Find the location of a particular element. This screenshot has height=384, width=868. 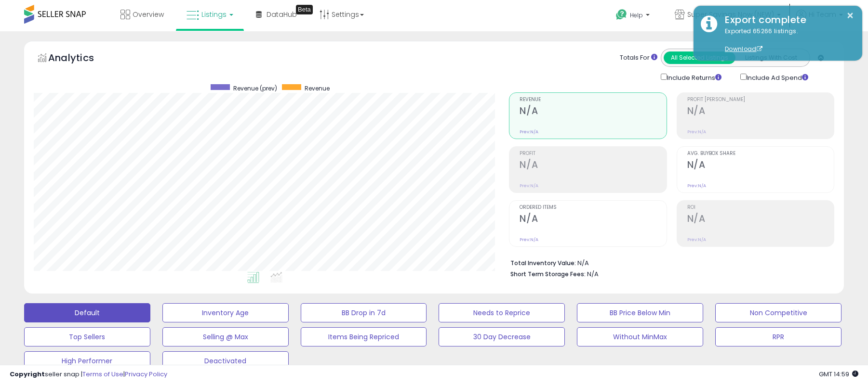

span: Revenue (prev) is located at coordinates (254, 88).